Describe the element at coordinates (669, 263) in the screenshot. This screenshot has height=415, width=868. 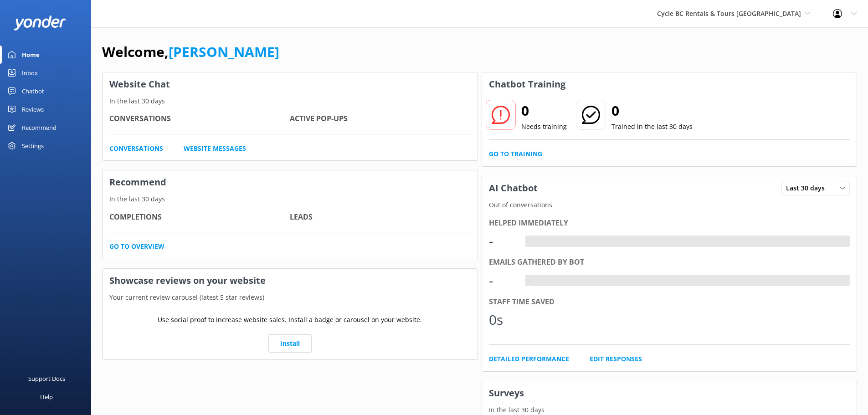
I see `div: Emails gathered by bot` at that location.